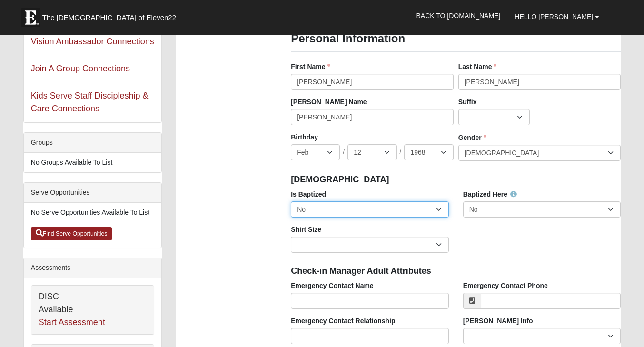 The width and height of the screenshot is (644, 347). Describe the element at coordinates (92, 143) in the screenshot. I see `div: Groups` at that location.